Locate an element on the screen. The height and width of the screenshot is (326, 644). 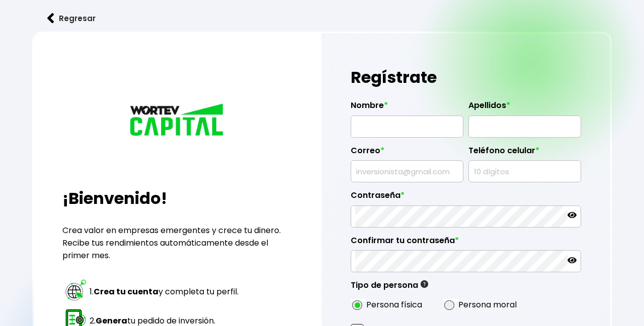
label: Confirmar tu contraseña is located at coordinates (465, 243).